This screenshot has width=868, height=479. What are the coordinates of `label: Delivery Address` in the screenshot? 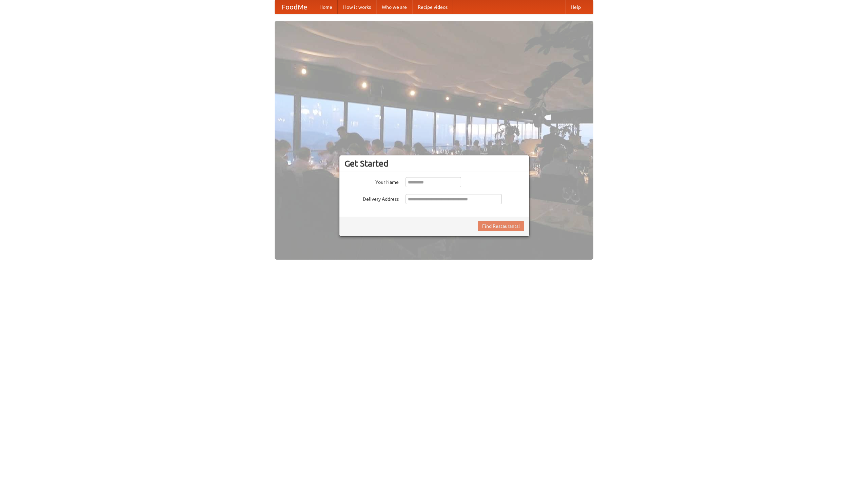 It's located at (372, 198).